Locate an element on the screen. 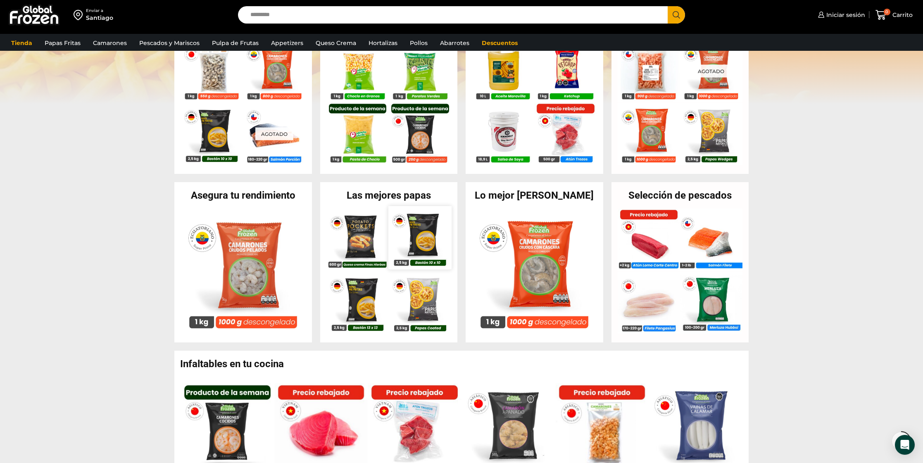 The width and height of the screenshot is (923, 463). h2: Asegura tu rendimiento is located at coordinates (243, 195).